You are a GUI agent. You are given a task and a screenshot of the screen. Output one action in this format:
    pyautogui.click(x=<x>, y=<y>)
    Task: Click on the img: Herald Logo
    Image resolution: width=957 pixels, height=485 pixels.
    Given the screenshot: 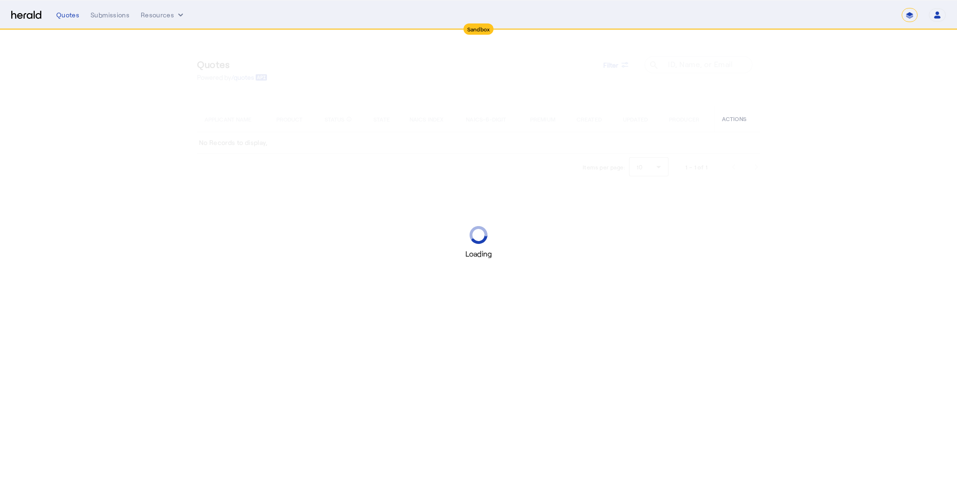 What is the action you would take?
    pyautogui.click(x=26, y=15)
    